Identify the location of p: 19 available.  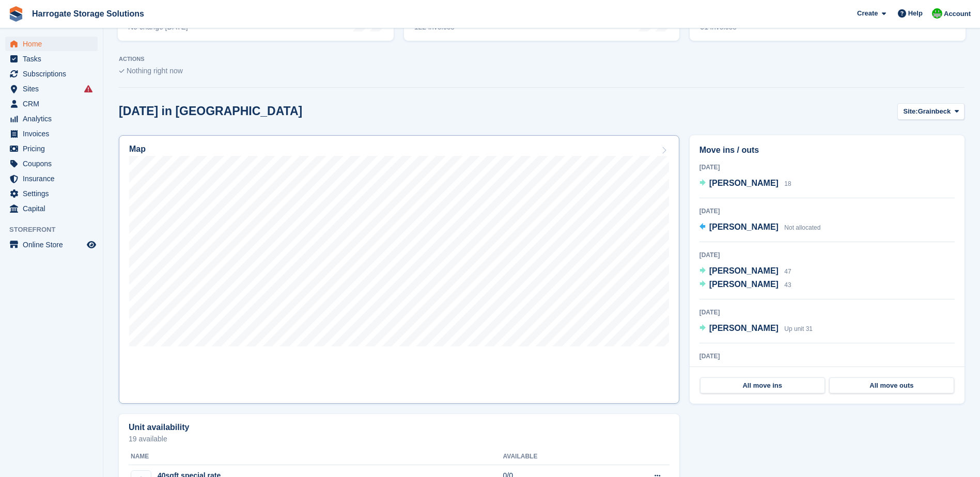
(398, 439).